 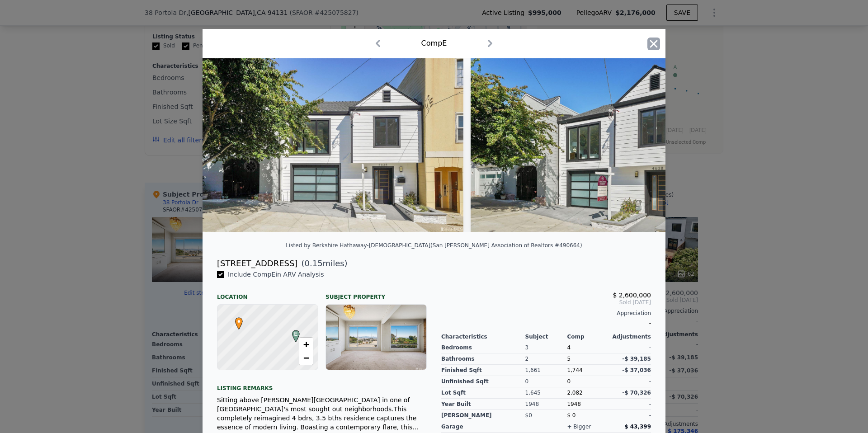 What do you see at coordinates (483, 404) in the screenshot?
I see `div: Year Built` at bounding box center [483, 404].